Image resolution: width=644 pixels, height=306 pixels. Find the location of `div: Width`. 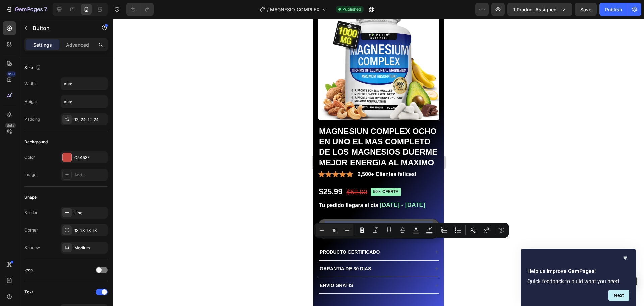

div: Width is located at coordinates (30, 83).